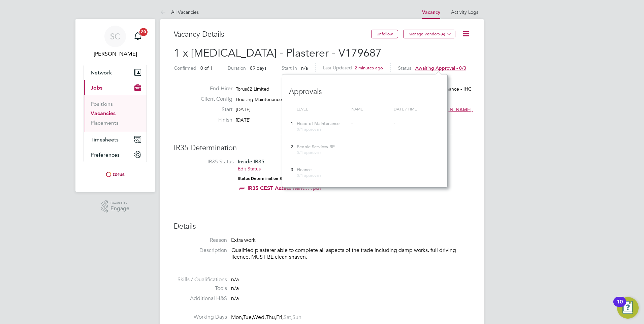  Describe the element at coordinates (201, 240) in the screenshot. I see `label: Reason` at that location.